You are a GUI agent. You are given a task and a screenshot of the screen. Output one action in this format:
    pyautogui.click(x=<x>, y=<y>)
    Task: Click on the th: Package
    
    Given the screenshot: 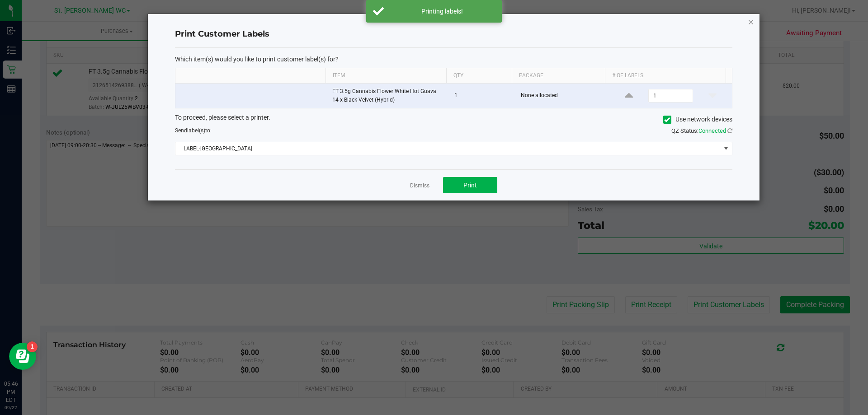 What is the action you would take?
    pyautogui.click(x=558, y=76)
    